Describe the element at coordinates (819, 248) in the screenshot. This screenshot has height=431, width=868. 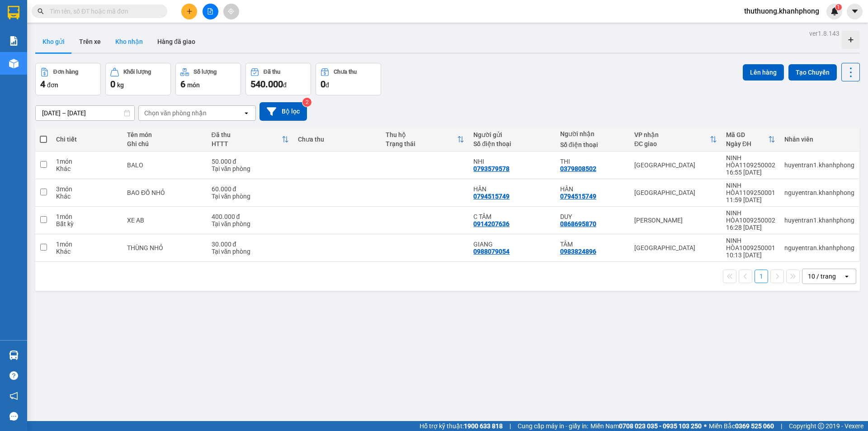
I see `div: nguyentran.khanhphong` at that location.